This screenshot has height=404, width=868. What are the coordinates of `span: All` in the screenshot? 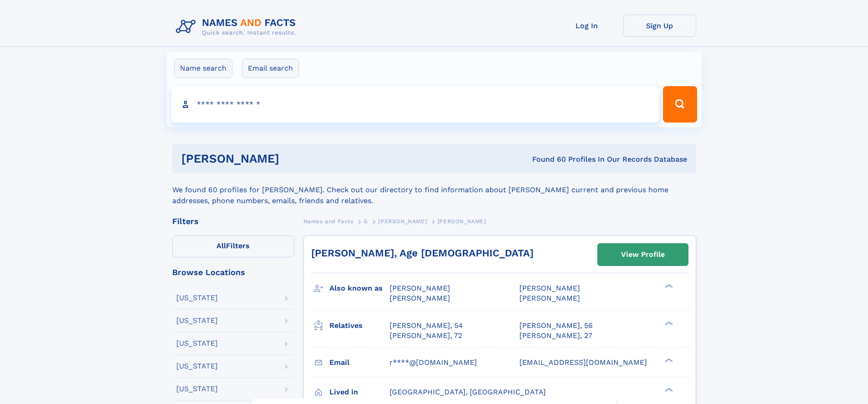 It's located at (221, 246).